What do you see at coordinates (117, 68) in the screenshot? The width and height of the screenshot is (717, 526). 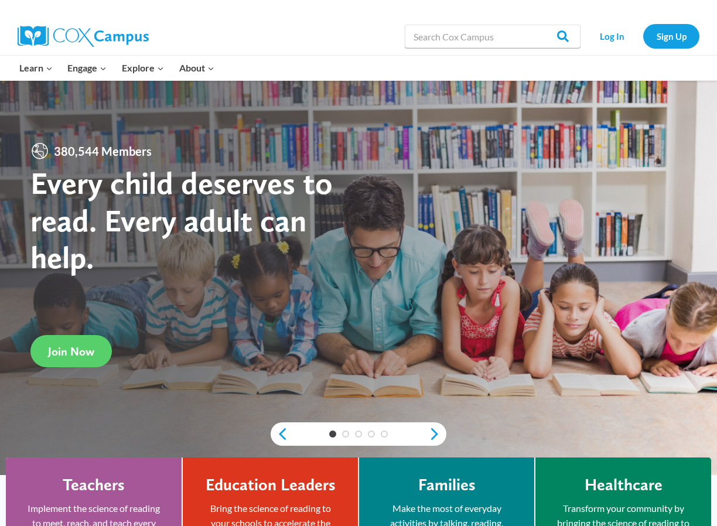 I see `nav: Primary Navigation` at bounding box center [117, 68].